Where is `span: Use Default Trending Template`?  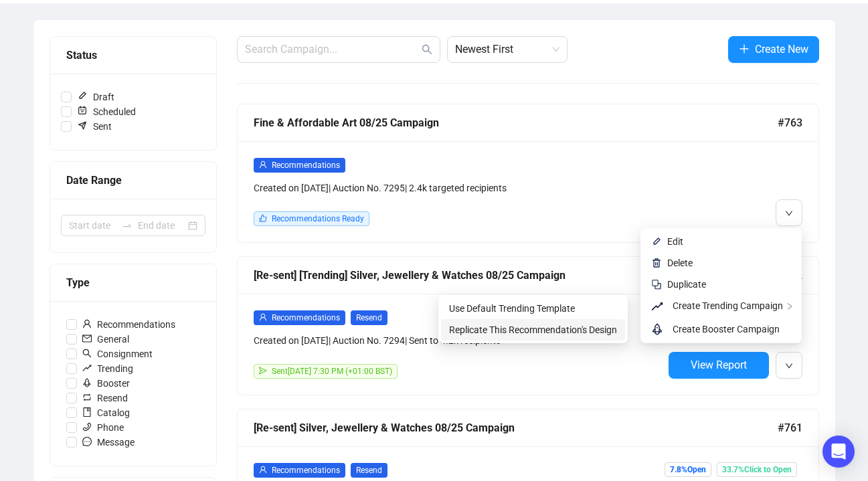
span: Use Default Trending Template is located at coordinates (512, 308).